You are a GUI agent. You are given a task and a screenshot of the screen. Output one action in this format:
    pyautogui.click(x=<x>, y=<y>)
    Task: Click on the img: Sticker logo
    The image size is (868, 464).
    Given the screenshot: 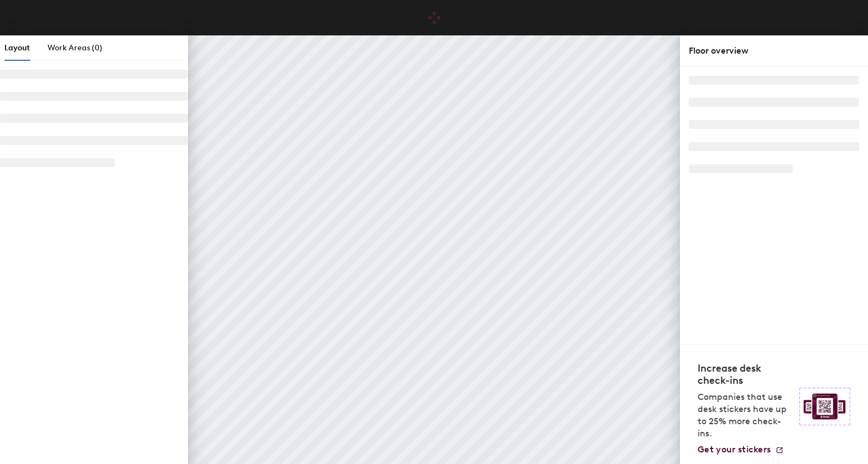 What is the action you would take?
    pyautogui.click(x=825, y=407)
    